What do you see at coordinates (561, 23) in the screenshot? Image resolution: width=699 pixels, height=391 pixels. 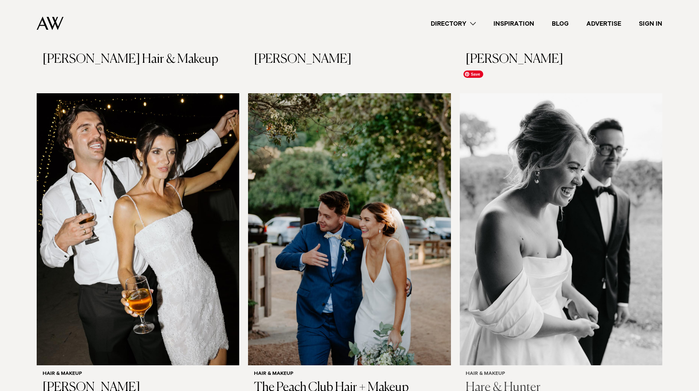 I see `a: Blog` at bounding box center [561, 23].